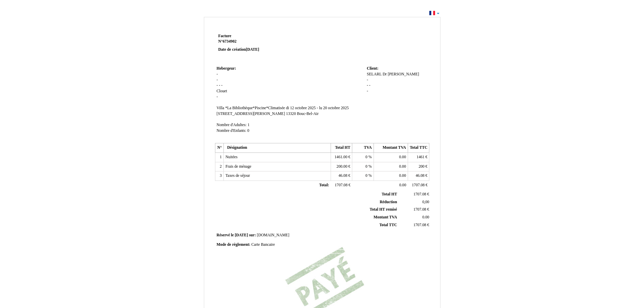 Image resolution: width=644 pixels, height=308 pixels. Describe the element at coordinates (234, 245) in the screenshot. I see `span: Mode de règlement:` at that location.